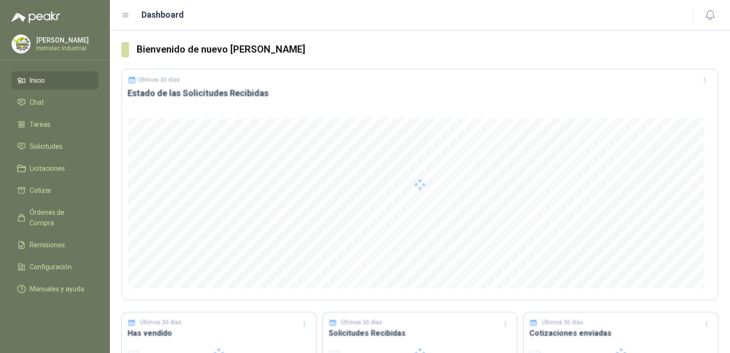 This screenshot has height=353, width=730. I want to click on img: Logo peakr, so click(36, 17).